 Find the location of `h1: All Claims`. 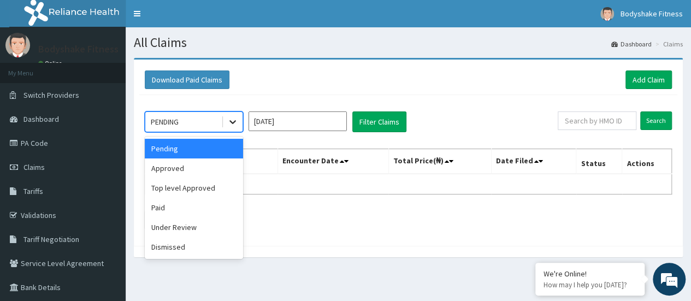

h1: All Claims is located at coordinates (408, 43).